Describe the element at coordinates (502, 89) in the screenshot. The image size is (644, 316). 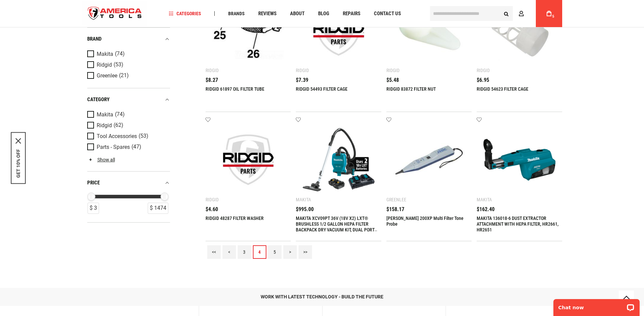
I see `a: RIDGID 54623 FILTER CAGE` at that location.